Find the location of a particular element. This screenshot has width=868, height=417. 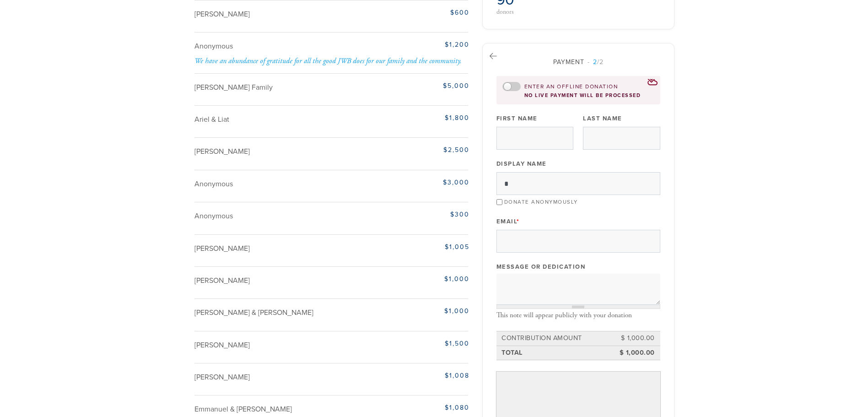

div: $5,000 is located at coordinates (421, 85).